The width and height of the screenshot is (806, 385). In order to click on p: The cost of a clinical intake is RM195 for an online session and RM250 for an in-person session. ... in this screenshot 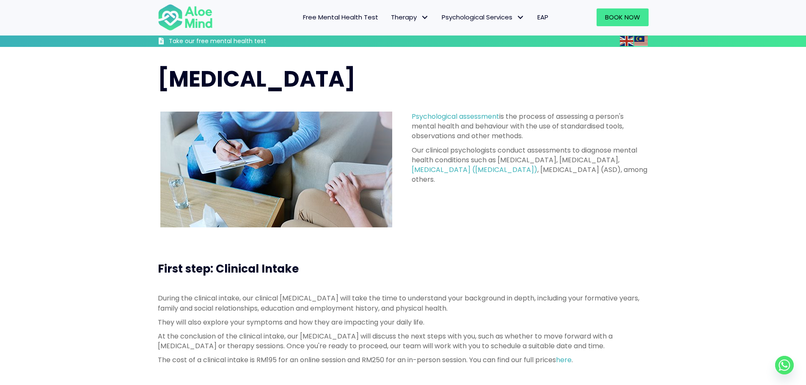, I will do `click(403, 360)`.